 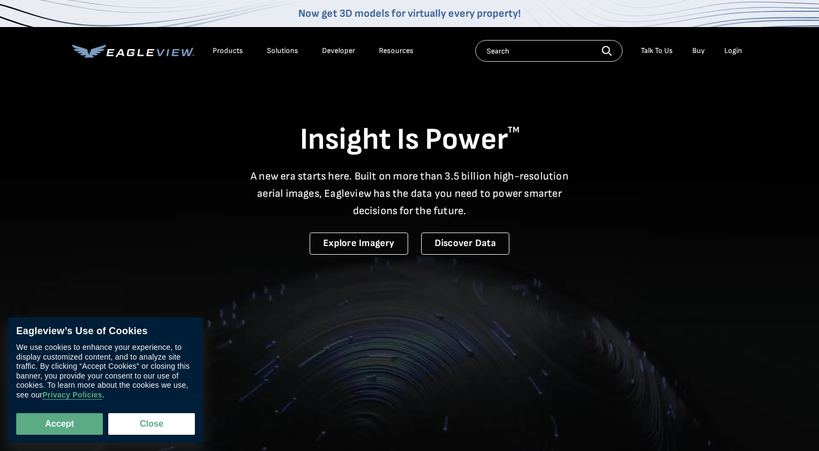 I want to click on div: Solutions, so click(x=282, y=51).